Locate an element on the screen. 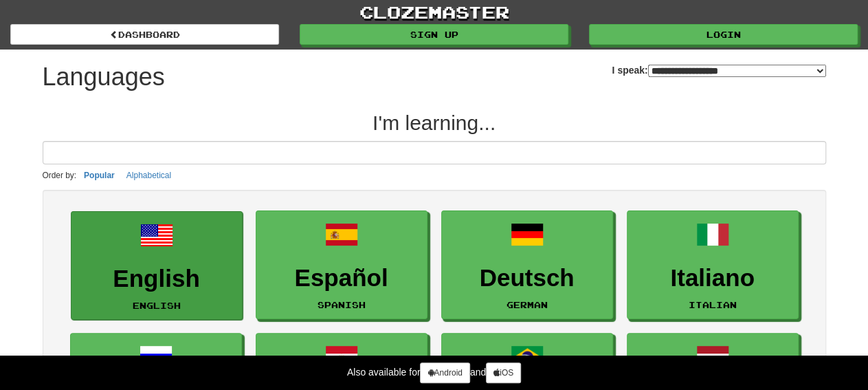 Image resolution: width=868 pixels, height=390 pixels. h3: English is located at coordinates (157, 279).